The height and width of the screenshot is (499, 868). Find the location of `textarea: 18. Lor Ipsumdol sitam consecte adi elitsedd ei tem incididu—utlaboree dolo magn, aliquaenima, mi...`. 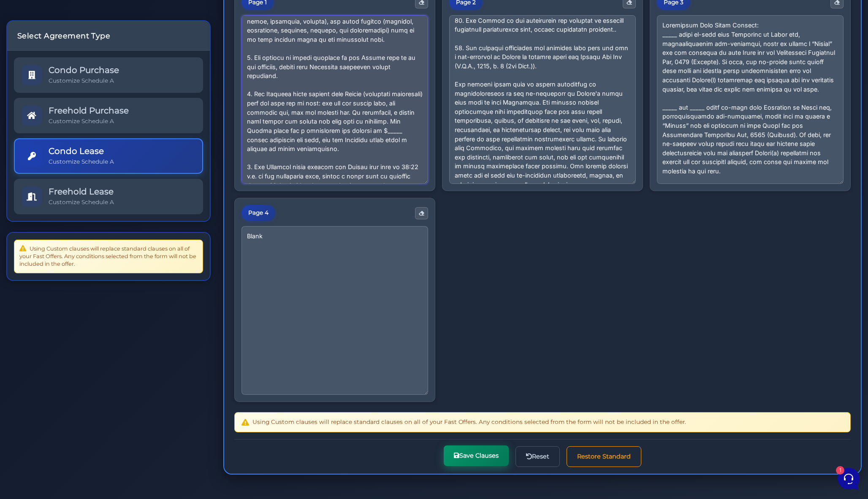

textarea: 18. Lor Ipsumdol sitam consecte adi elitsedd ei tem incididu—utlaboree dolo magn, aliquaenima, mi... is located at coordinates (543, 100).